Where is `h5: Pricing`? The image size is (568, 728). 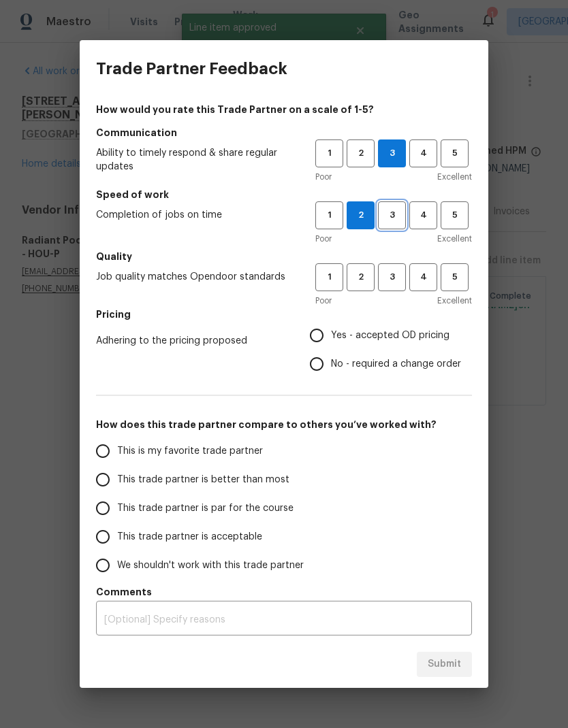
h5: Pricing is located at coordinates (284, 314).